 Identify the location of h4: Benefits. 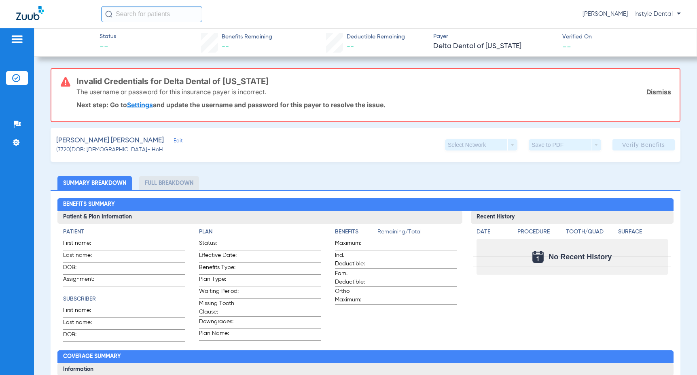
(356, 232).